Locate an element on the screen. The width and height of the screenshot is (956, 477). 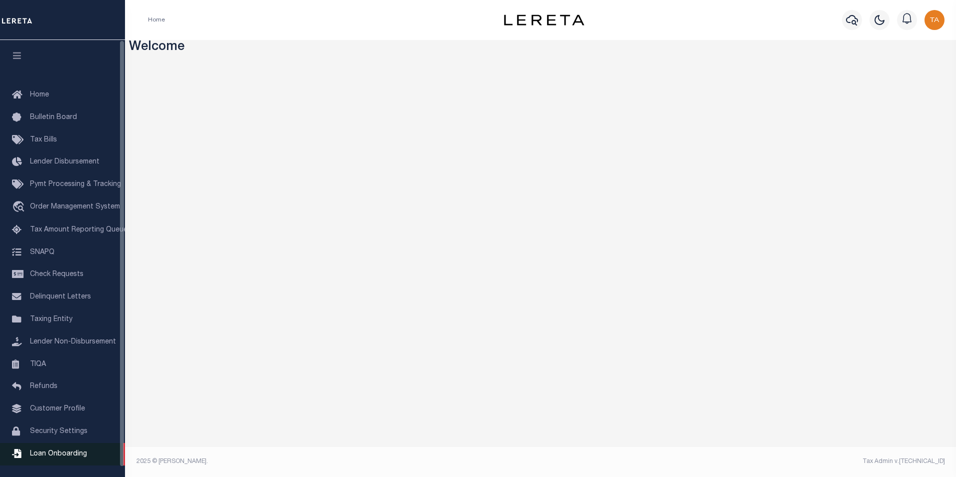
span: Lender Non-Disbursement is located at coordinates (73, 342).